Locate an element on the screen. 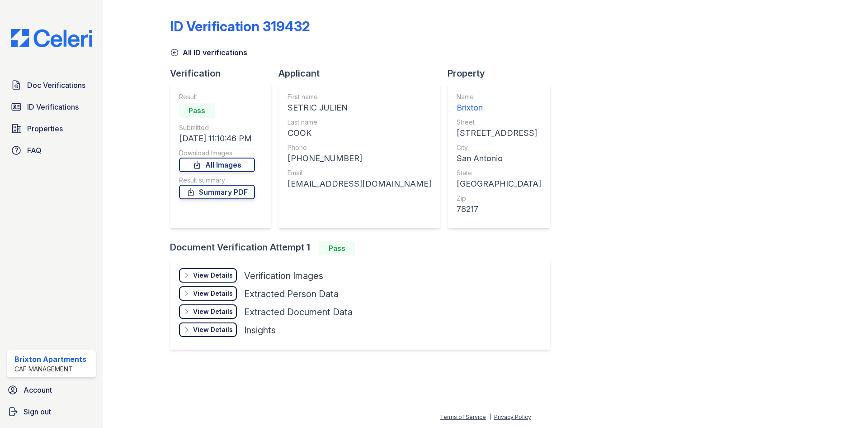 This screenshot has width=868, height=428. a: Terms of Service is located at coordinates (463, 417).